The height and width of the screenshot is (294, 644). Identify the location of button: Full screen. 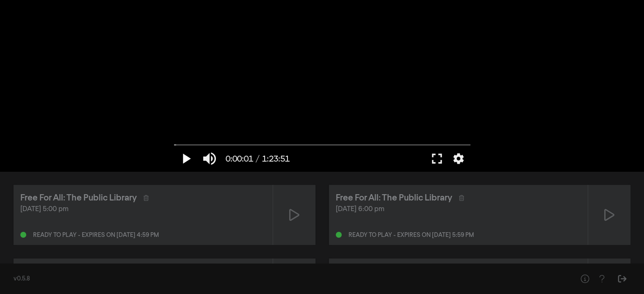
(437, 159).